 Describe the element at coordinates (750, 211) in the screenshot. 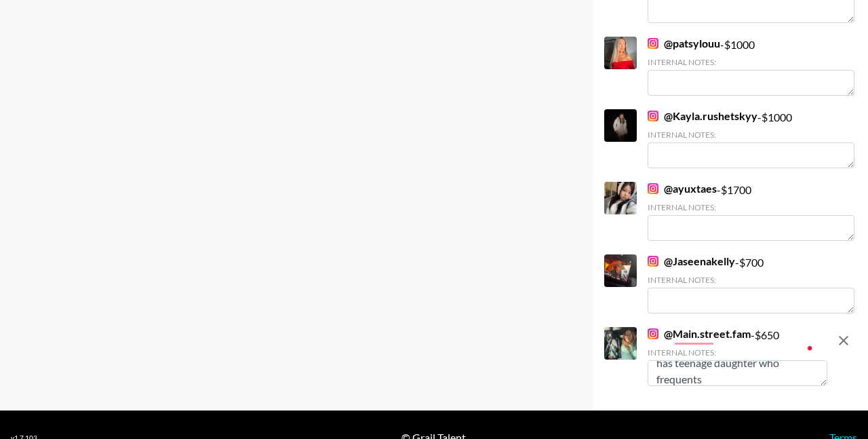

I see `div: - $ 1700` at that location.